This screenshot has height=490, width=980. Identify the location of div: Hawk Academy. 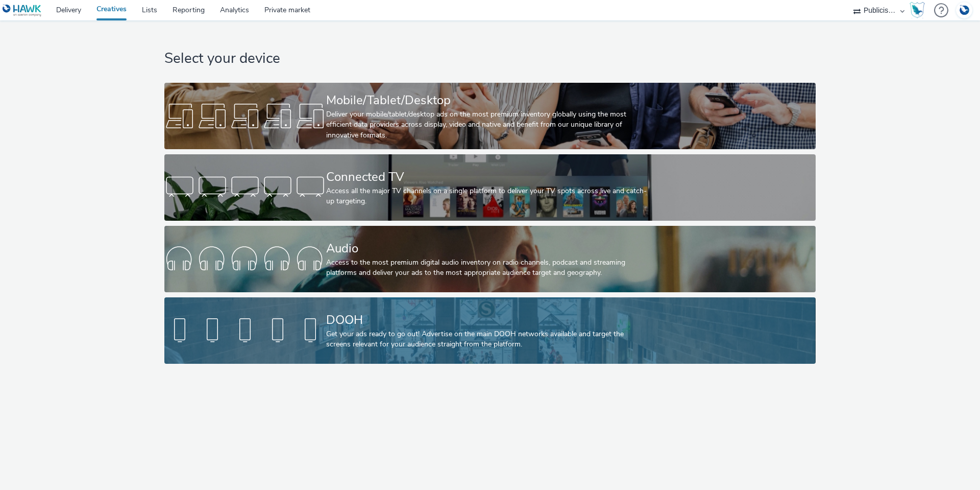
(917, 10).